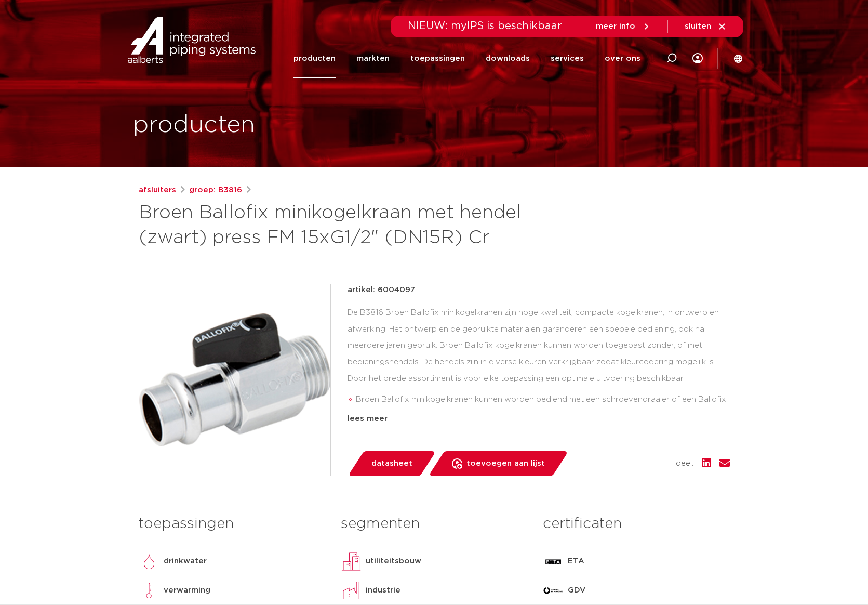 This screenshot has width=868, height=605. Describe the element at coordinates (539, 419) in the screenshot. I see `div: lees meer` at that location.